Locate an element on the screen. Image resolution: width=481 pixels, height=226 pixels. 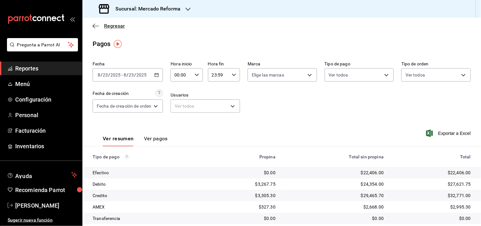
button: Regresar is located at coordinates (109, 26).